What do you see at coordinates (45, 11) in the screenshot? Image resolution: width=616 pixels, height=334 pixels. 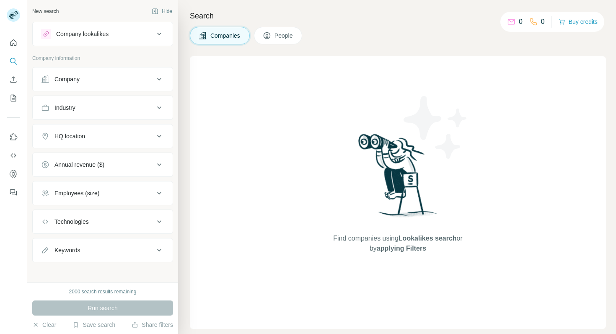 I see `div: New search` at bounding box center [45, 11].